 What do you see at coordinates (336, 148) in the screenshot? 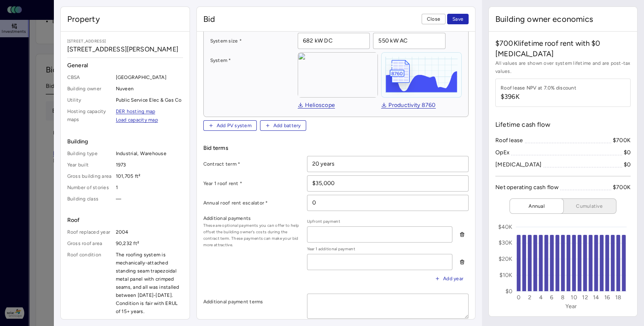
I see `span: Bid terms` at bounding box center [336, 148].